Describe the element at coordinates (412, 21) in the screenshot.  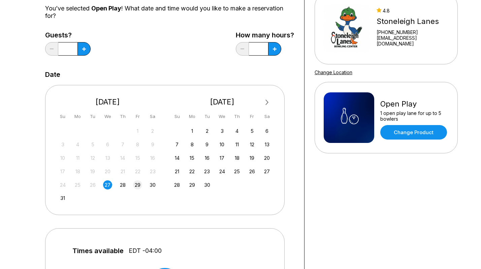
I see `div: Stoneleigh Lanes` at that location.